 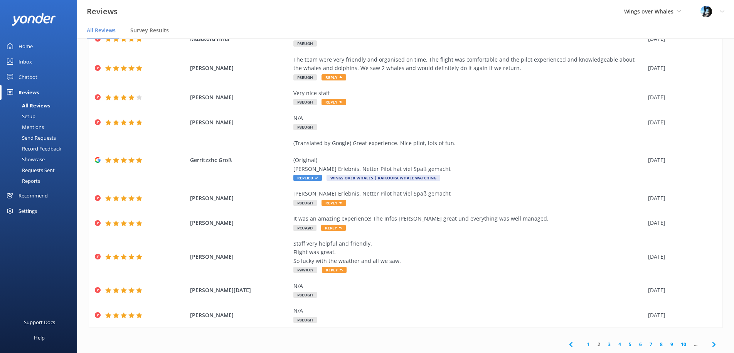 What do you see at coordinates (41, 159) in the screenshot?
I see `a: Showcase` at bounding box center [41, 159].